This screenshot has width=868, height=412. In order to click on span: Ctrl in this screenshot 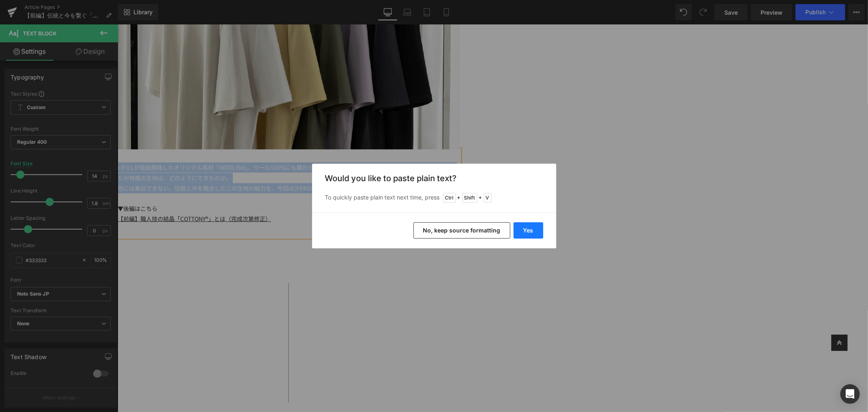, I will do `click(449, 198)`.